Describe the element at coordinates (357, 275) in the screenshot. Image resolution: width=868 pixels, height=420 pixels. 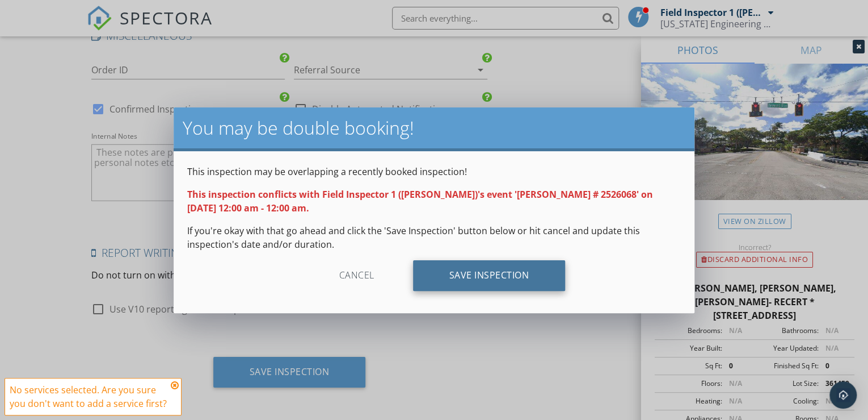
I see `div: Cancel` at that location.